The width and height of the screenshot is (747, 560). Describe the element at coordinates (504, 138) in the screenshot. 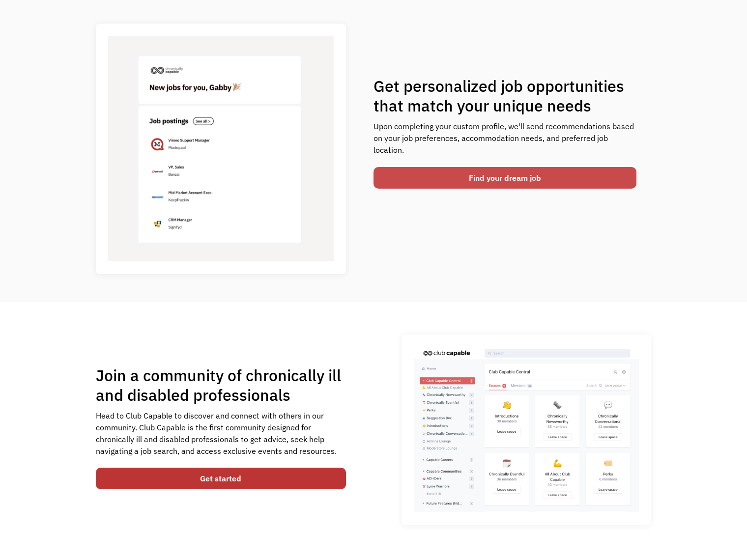

I see `div: Upon completing your custom profile, we'll send recommendations based on your job preferences, ac...` at that location.